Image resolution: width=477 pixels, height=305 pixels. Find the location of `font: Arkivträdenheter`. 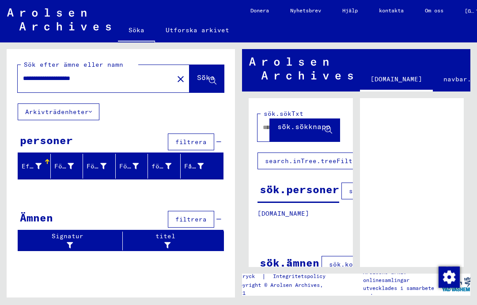

font: Arkivträdenheter is located at coordinates (57, 112).